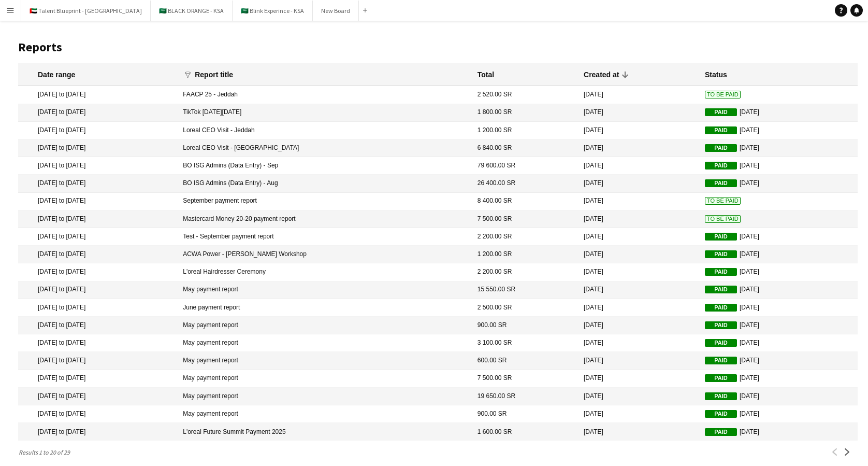 The width and height of the screenshot is (868, 466). Describe the element at coordinates (46, 452) in the screenshot. I see `span: Results 1 to 20 of 29` at that location.